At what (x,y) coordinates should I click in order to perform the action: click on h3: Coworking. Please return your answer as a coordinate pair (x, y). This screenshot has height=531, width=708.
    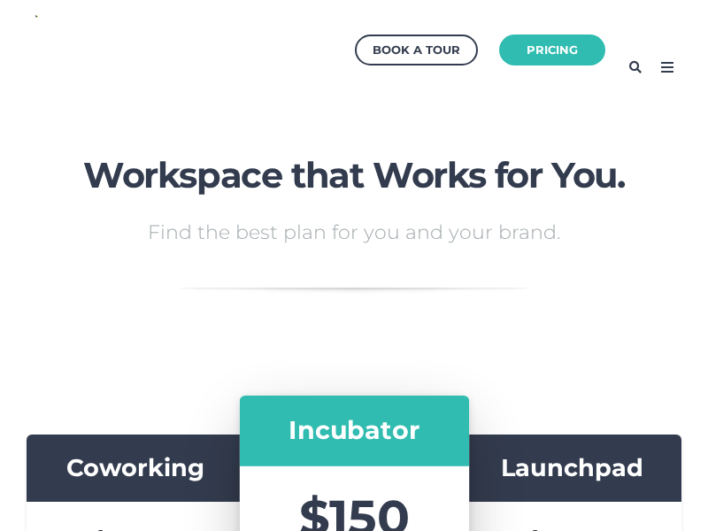
    Looking at the image, I should click on (135, 468).